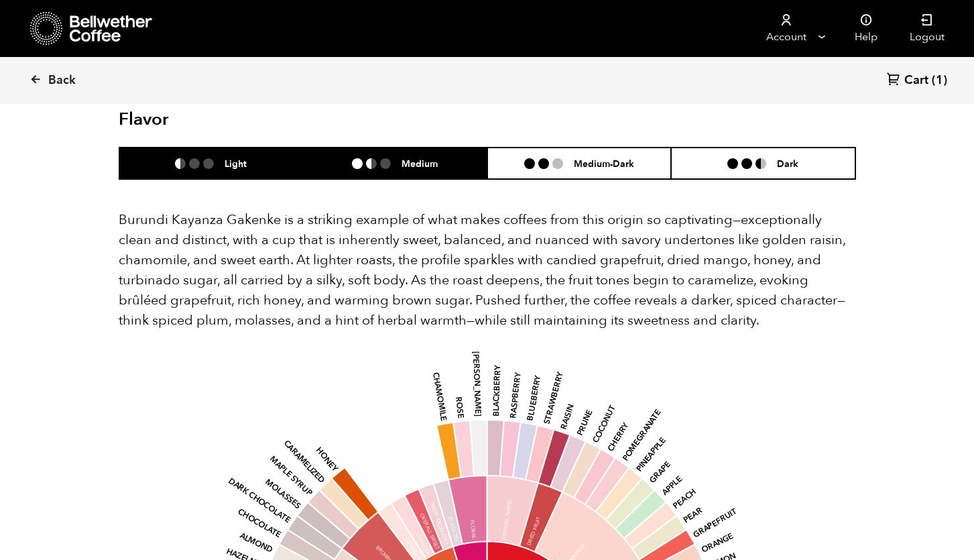 This screenshot has width=974, height=560. What do you see at coordinates (788, 163) in the screenshot?
I see `h6: Dark` at bounding box center [788, 163].